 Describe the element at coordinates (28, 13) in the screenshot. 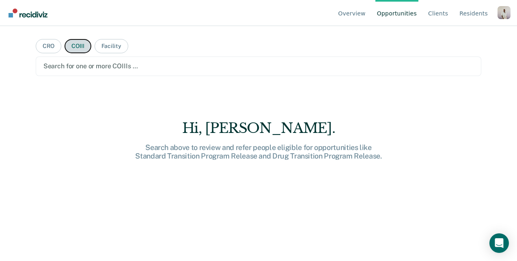

I see `img: Recidiviz` at that location.